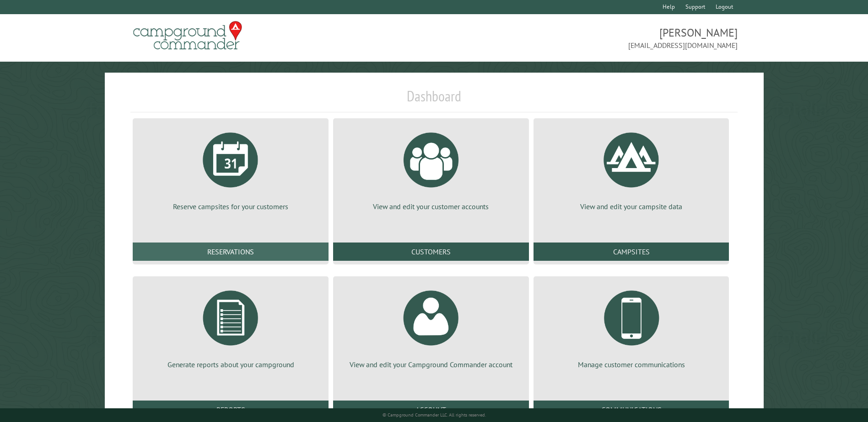 This screenshot has height=422, width=868. What do you see at coordinates (230, 207) in the screenshot?
I see `p: Reserve campsites for your customers` at bounding box center [230, 207].